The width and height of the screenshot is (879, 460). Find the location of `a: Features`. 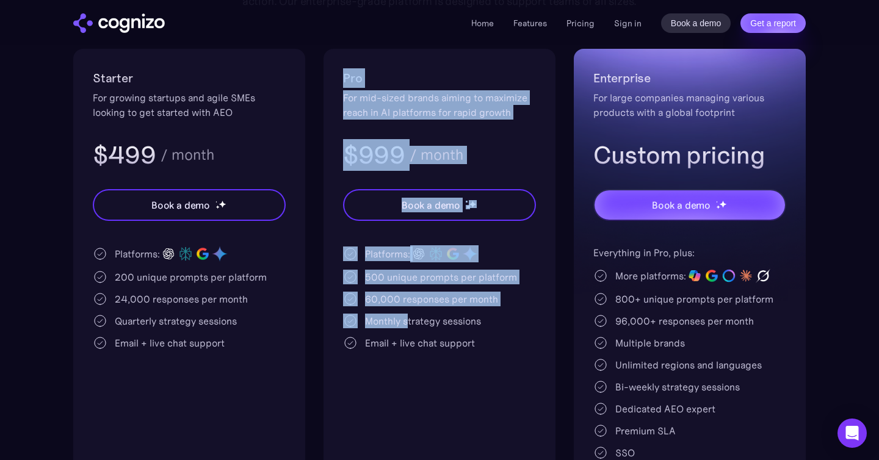

a: Features is located at coordinates (530, 23).